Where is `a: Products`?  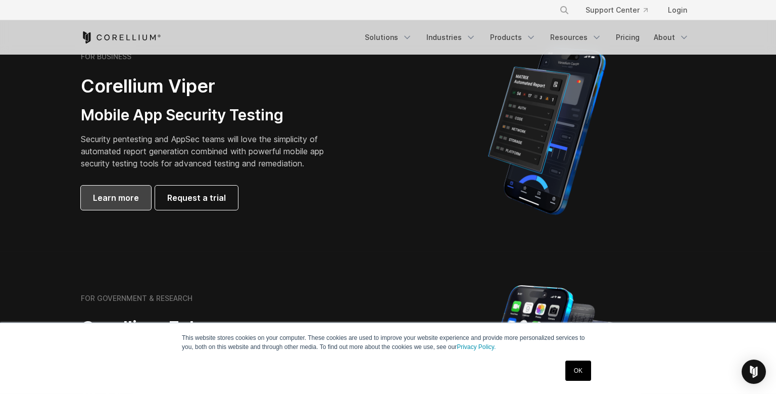 a: Products is located at coordinates (513, 37).